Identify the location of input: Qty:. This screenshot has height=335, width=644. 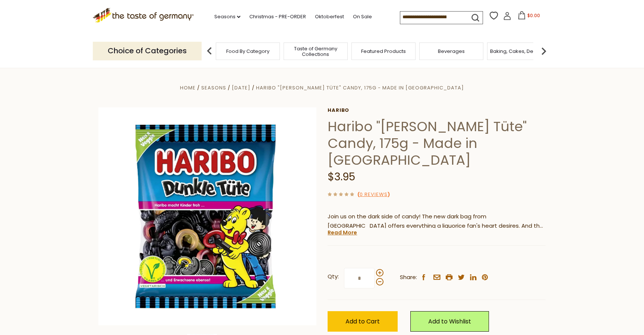
(359, 278).